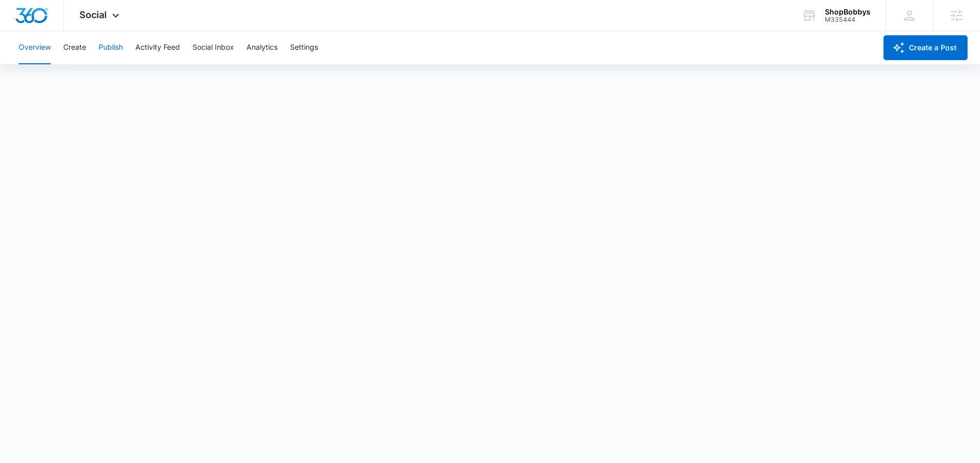 The width and height of the screenshot is (980, 463). I want to click on div: account name, so click(848, 12).